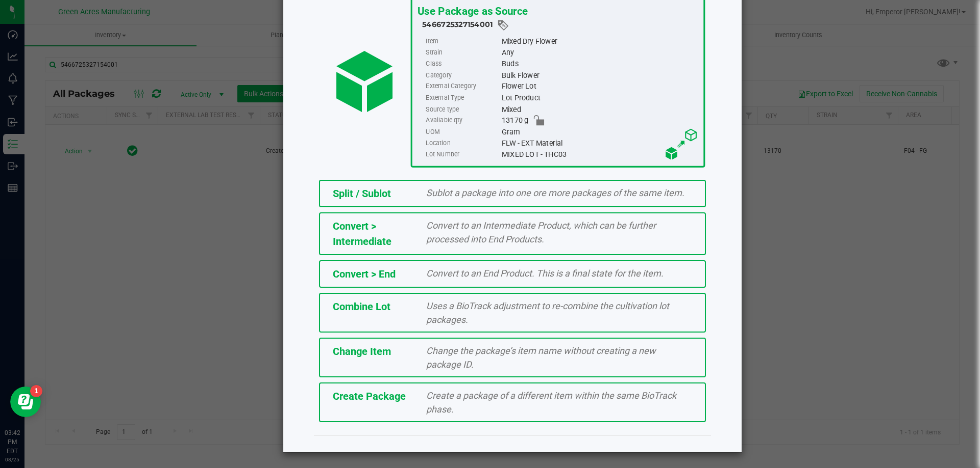  Describe the element at coordinates (560, 25) in the screenshot. I see `div: 5466725327154001` at that location.